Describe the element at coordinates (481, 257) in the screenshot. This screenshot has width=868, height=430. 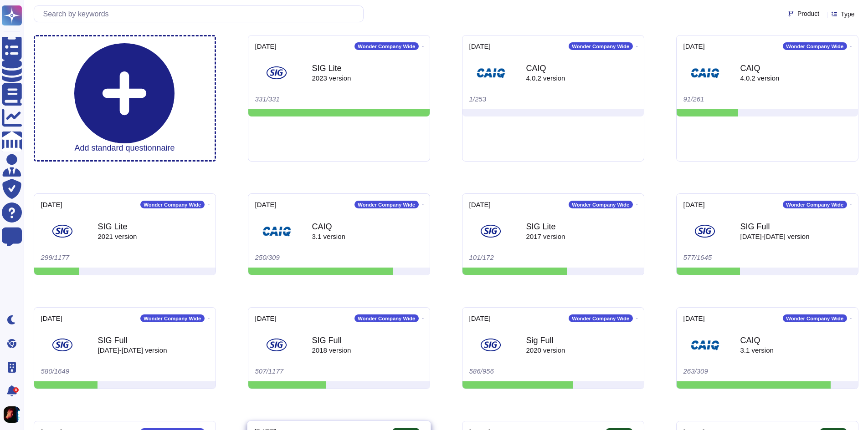
I see `span: 101/172` at that location.